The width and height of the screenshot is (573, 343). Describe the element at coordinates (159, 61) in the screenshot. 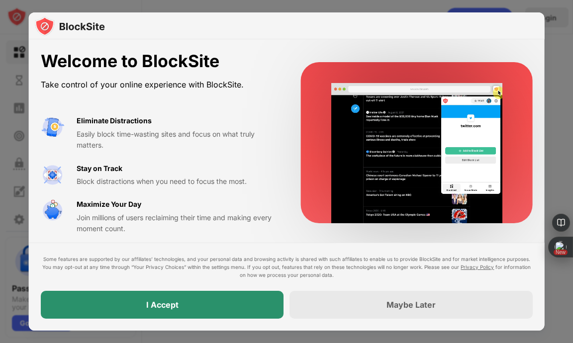

I see `div: Welcome to BlockSite` at that location.